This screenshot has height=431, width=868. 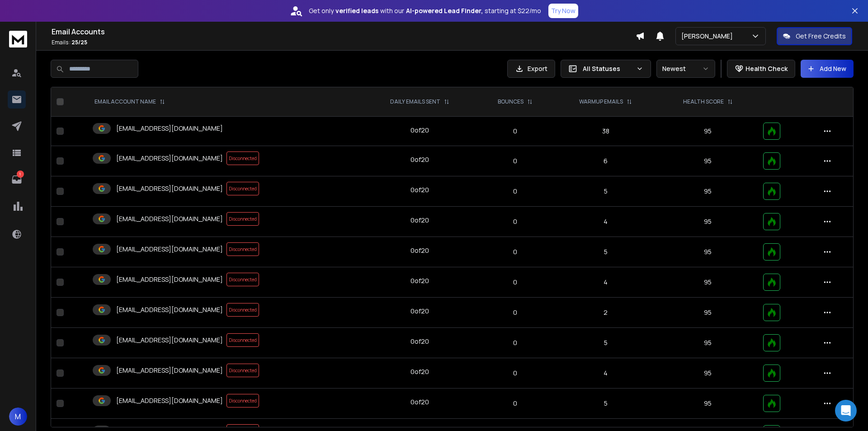 What do you see at coordinates (79, 42) in the screenshot?
I see `span: 25 / 25` at bounding box center [79, 42].